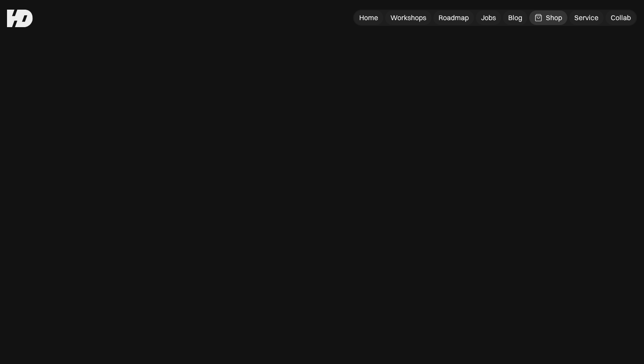 The image size is (644, 364). I want to click on div: Service, so click(586, 17).